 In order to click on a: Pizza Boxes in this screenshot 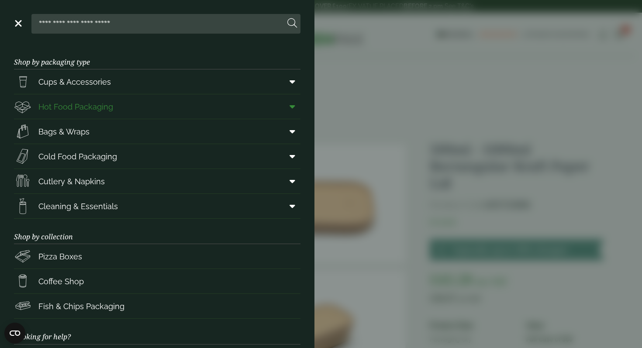, I will do `click(157, 256)`.